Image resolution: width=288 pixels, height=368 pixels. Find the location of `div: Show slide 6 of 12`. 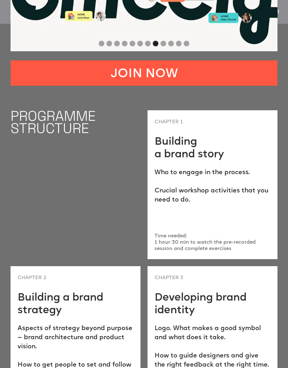

div: Show slide 6 of 12 is located at coordinates (140, 44).